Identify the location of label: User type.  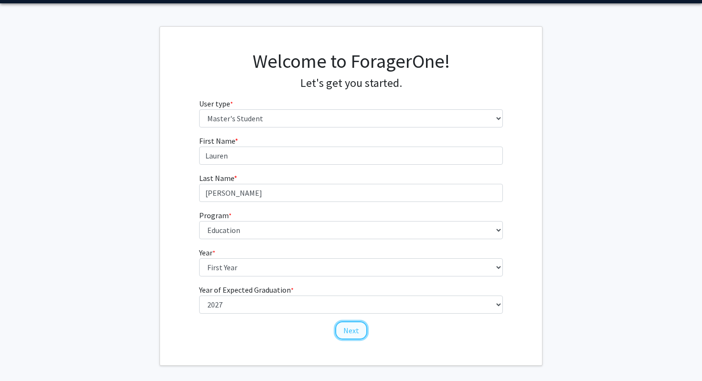
(216, 104).